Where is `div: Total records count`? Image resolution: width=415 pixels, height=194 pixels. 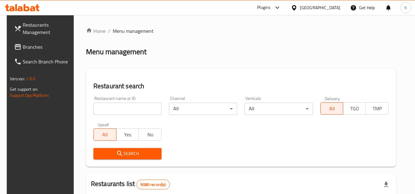 div: Total records count is located at coordinates (153, 185).